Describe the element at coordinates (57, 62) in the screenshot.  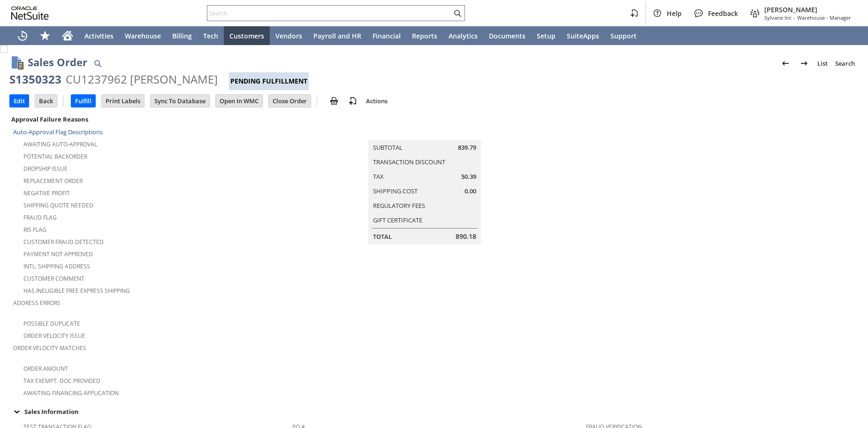
I see `h1: Sales Order` at that location.